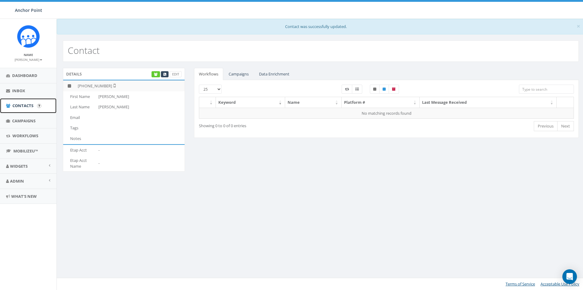 The width and height of the screenshot is (583, 290). Describe the element at coordinates (546, 89) in the screenshot. I see `input: Type to search` at that location.